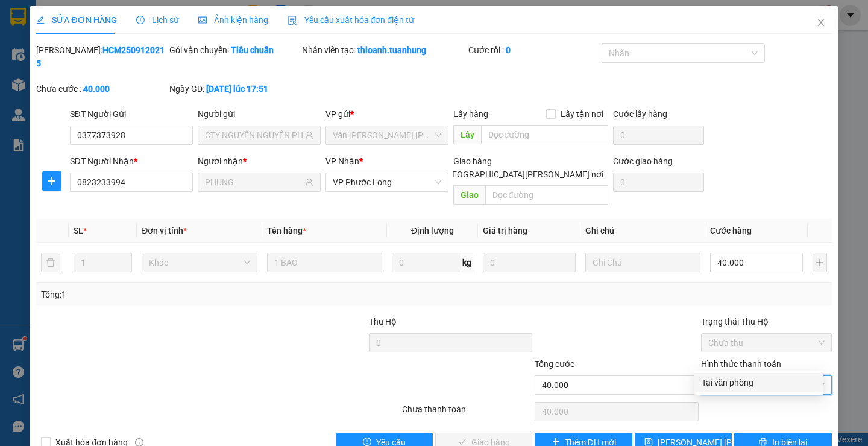  What do you see at coordinates (387, 182) in the screenshot?
I see `span: VP Phước Long` at bounding box center [387, 182].